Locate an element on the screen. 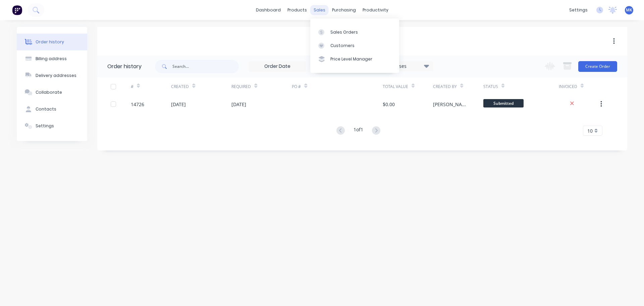 The height and width of the screenshot is (306, 644). button: Order history is located at coordinates (52, 42).